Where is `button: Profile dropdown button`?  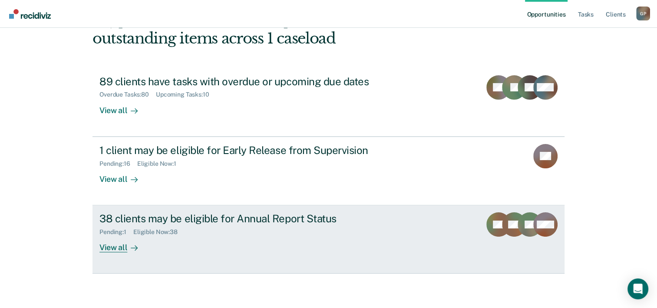
button: Profile dropdown button is located at coordinates (643, 13).